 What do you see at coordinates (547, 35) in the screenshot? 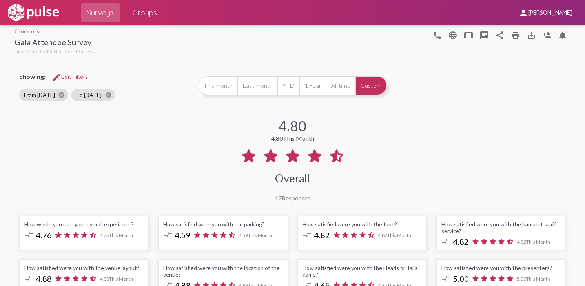
I see `button: Person` at bounding box center [547, 35].